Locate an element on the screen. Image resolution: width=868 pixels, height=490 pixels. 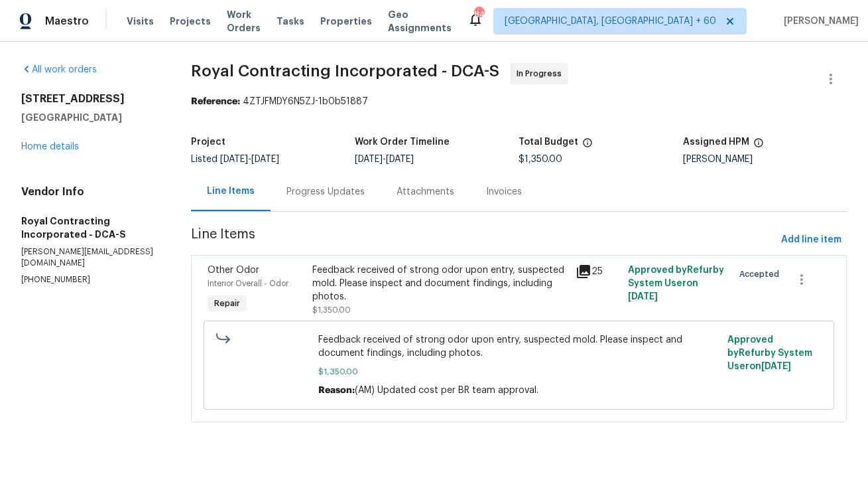
span: Add line item is located at coordinates (812, 240).